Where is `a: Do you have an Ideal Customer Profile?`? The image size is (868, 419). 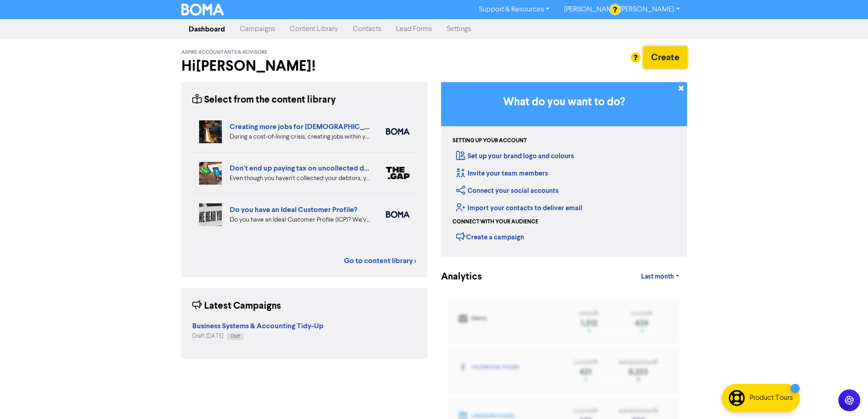
a: Do you have an Ideal Customer Profile? is located at coordinates (293, 210).